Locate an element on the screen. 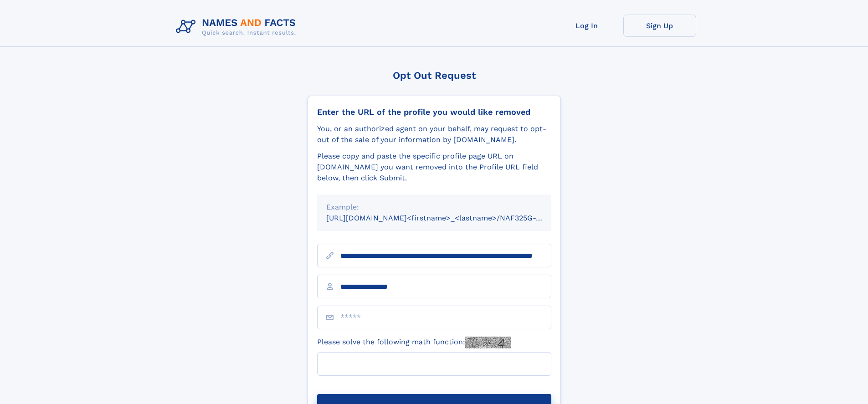  div: Enter the URL of the profile you would like removed is located at coordinates (434, 112).